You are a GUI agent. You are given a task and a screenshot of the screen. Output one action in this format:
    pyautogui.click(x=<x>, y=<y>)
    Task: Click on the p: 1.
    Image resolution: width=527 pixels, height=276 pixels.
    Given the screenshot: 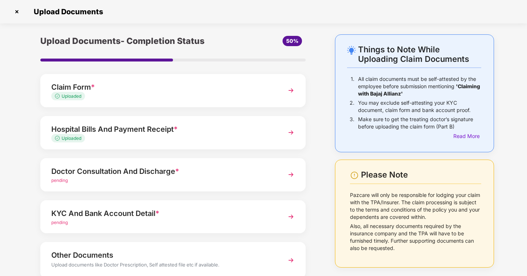 What is the action you would take?
    pyautogui.click(x=353, y=86)
    